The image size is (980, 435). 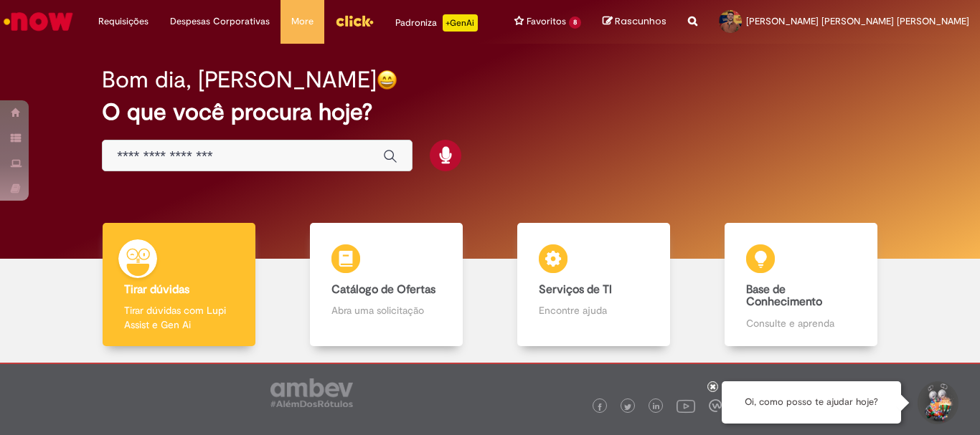 I want to click on img: logo_footer_linkedin.png, so click(x=657, y=407).